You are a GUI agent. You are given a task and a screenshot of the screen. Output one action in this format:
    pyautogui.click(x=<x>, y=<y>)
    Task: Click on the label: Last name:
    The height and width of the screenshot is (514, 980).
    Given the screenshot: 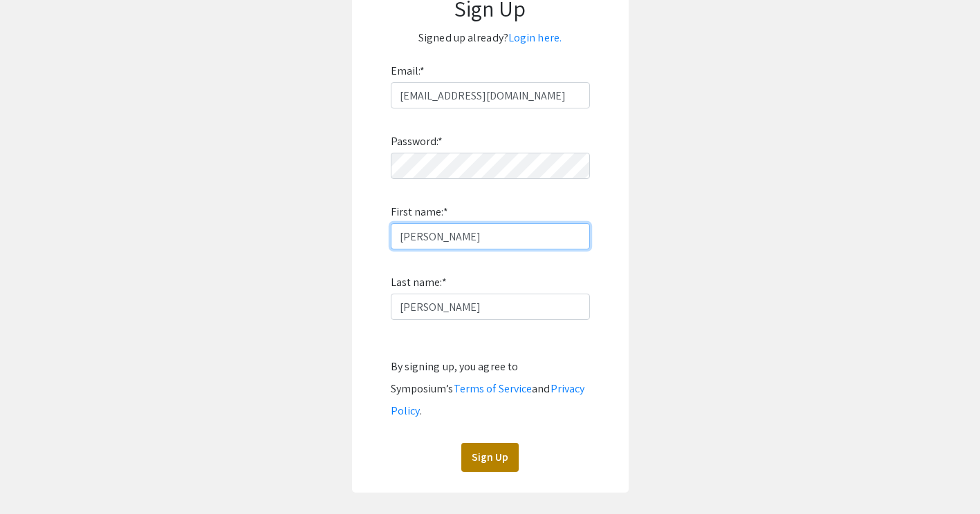 What is the action you would take?
    pyautogui.click(x=419, y=283)
    